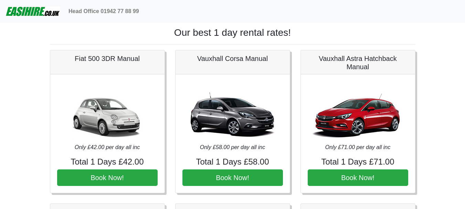 This screenshot has height=209, width=465. Describe the element at coordinates (358, 63) in the screenshot. I see `h5: Vauxhall Astra Hatchback Manual` at that location.